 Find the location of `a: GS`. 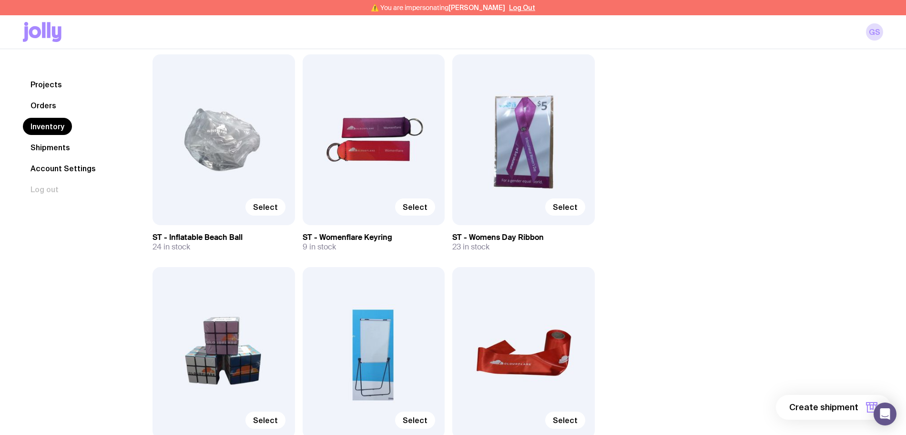

a: GS is located at coordinates (874, 32).